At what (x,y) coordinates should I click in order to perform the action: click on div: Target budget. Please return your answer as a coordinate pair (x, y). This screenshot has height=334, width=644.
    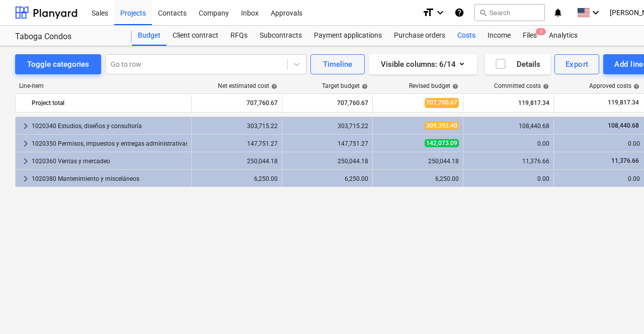
    Looking at the image, I should click on (345, 86).